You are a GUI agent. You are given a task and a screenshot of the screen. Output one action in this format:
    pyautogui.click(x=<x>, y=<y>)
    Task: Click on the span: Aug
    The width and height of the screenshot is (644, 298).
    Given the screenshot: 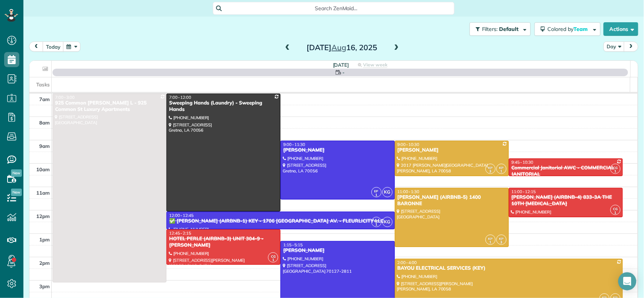 What is the action you would take?
    pyautogui.click(x=339, y=47)
    